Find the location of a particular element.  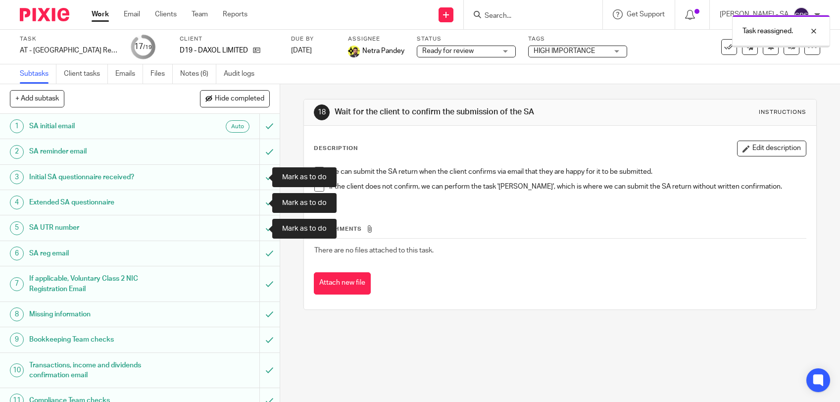

div: 18 is located at coordinates (322, 112).